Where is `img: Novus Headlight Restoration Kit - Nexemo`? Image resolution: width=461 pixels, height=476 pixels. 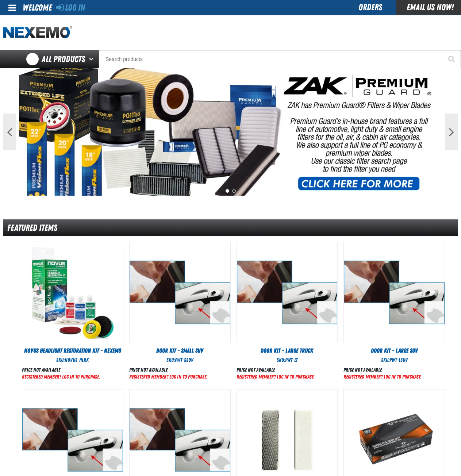 img: Novus Headlight Restoration Kit - Nexemo is located at coordinates (73, 292).